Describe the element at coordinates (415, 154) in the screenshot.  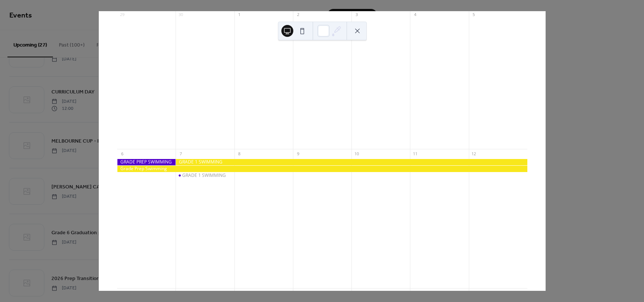
I see `div: 11` at that location.